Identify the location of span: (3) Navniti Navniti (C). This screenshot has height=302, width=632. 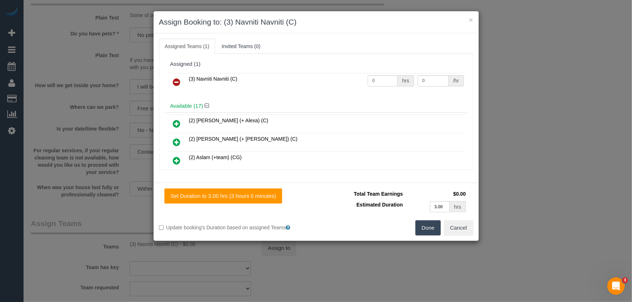
(213, 79).